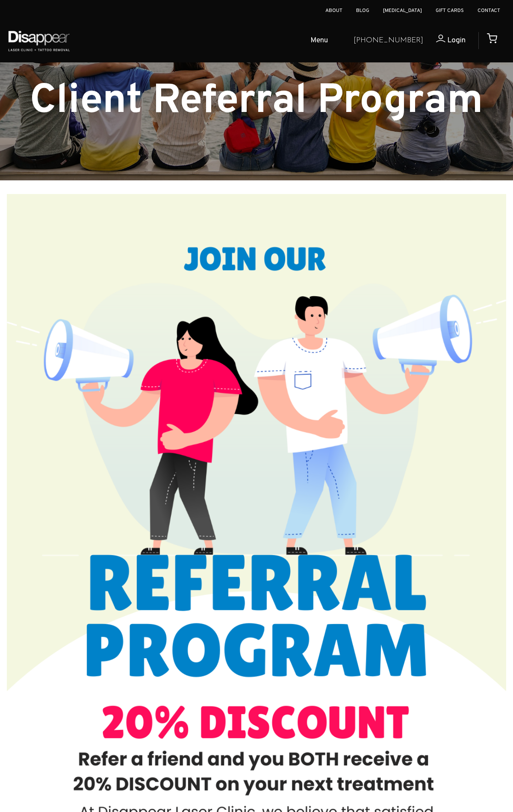 This screenshot has width=513, height=812. Describe the element at coordinates (456, 40) in the screenshot. I see `span: Login` at that location.